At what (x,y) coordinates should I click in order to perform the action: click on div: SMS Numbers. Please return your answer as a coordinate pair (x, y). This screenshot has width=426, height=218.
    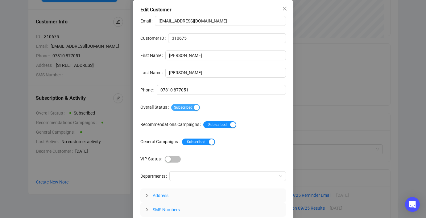
    Looking at the image, I should click on (213, 210).